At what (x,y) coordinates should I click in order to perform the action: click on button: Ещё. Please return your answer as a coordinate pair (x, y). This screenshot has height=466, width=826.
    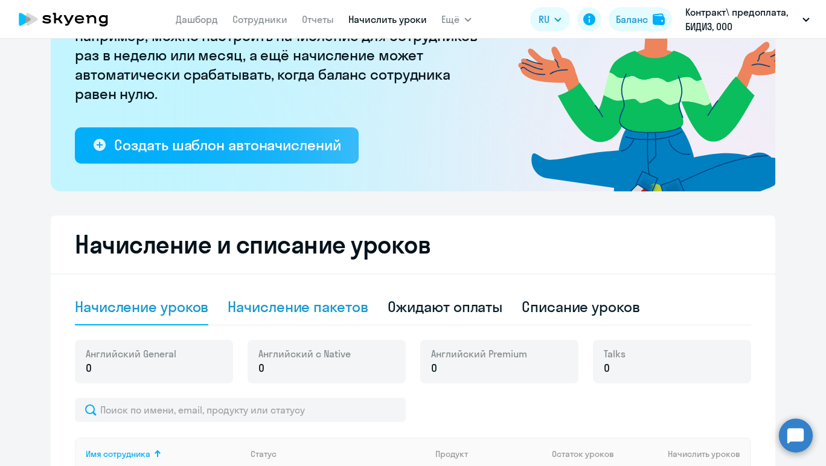
    Looking at the image, I should click on (457, 19).